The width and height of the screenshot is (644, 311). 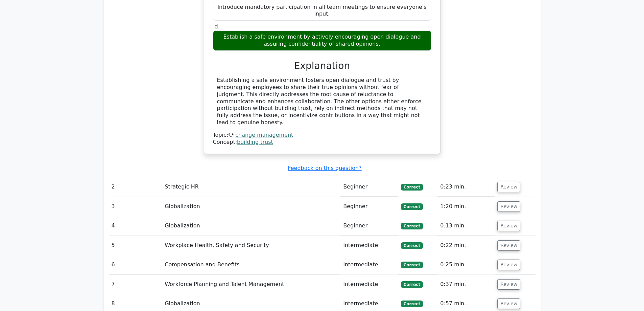 What do you see at coordinates (466, 265) in the screenshot?
I see `td: 0:25 min.` at bounding box center [466, 265].